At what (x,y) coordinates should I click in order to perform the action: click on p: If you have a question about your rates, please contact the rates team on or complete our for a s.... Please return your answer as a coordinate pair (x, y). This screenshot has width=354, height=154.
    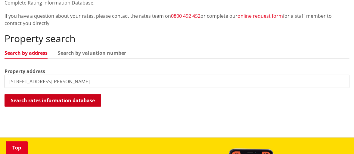
    Looking at the image, I should click on (177, 20).